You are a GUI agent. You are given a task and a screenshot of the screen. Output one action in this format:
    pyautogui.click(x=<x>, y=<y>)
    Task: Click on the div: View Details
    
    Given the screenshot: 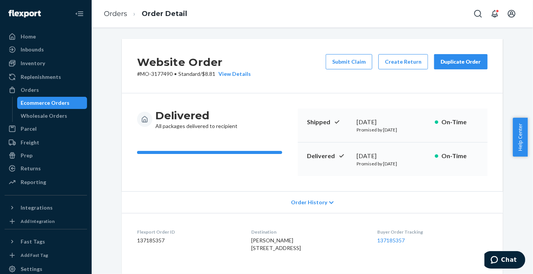 What is the action you would take?
    pyautogui.click(x=233, y=74)
    